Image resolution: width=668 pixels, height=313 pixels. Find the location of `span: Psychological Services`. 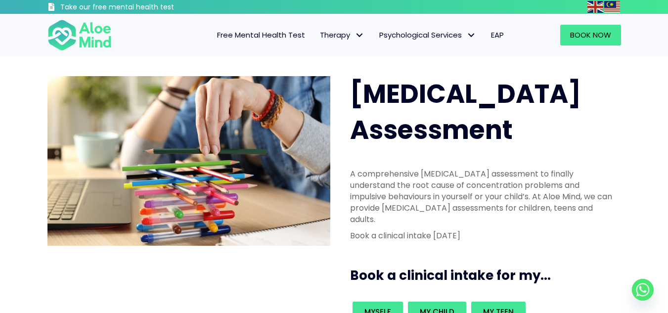

span: Psychological Services is located at coordinates (428, 35).